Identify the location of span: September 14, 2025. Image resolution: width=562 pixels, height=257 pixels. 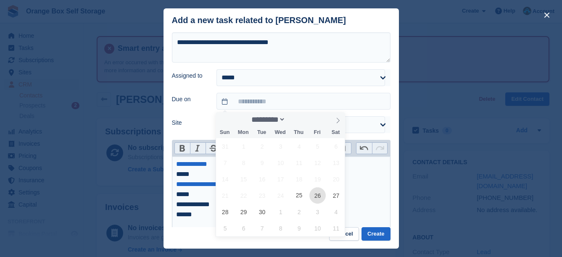
(225, 179).